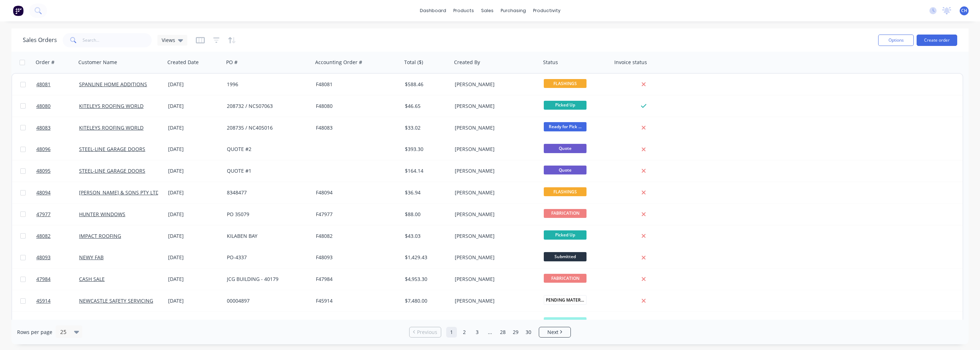 Image resolution: width=980 pixels, height=350 pixels. Describe the element at coordinates (183, 62) in the screenshot. I see `div: Created Date` at that location.